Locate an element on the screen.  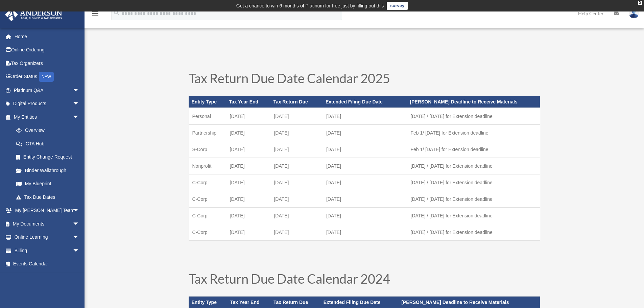
img: Anderson Advisors Platinum Portal is located at coordinates (33, 15).